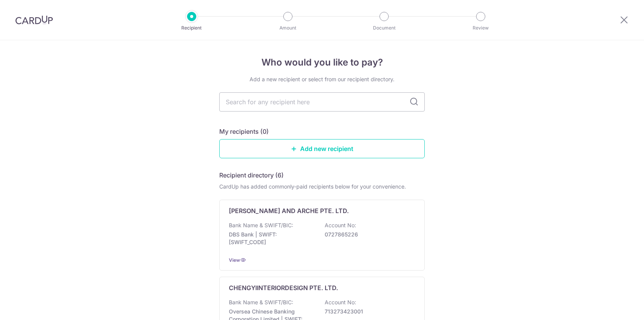 The width and height of the screenshot is (644, 320). I want to click on p: Document, so click(384, 28).